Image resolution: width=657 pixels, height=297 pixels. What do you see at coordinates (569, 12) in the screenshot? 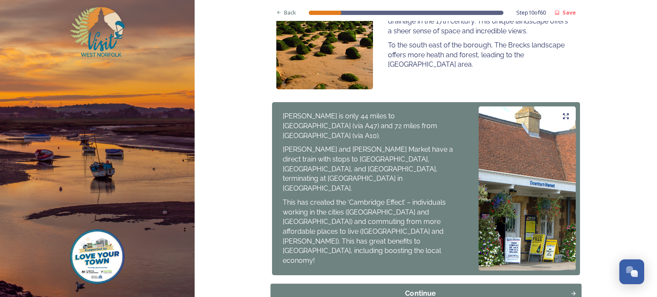
I see `strong: Save` at bounding box center [569, 12].